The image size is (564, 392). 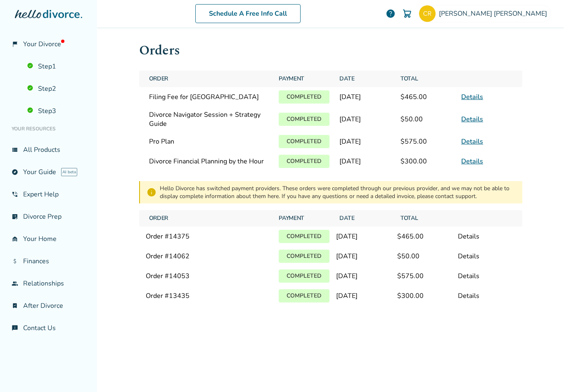 I want to click on a: help, so click(x=391, y=14).